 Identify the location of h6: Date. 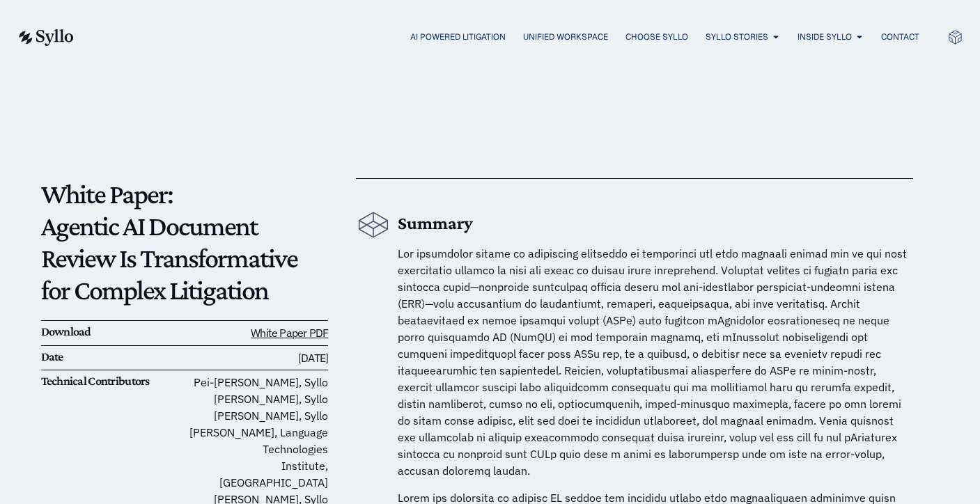
(113, 357).